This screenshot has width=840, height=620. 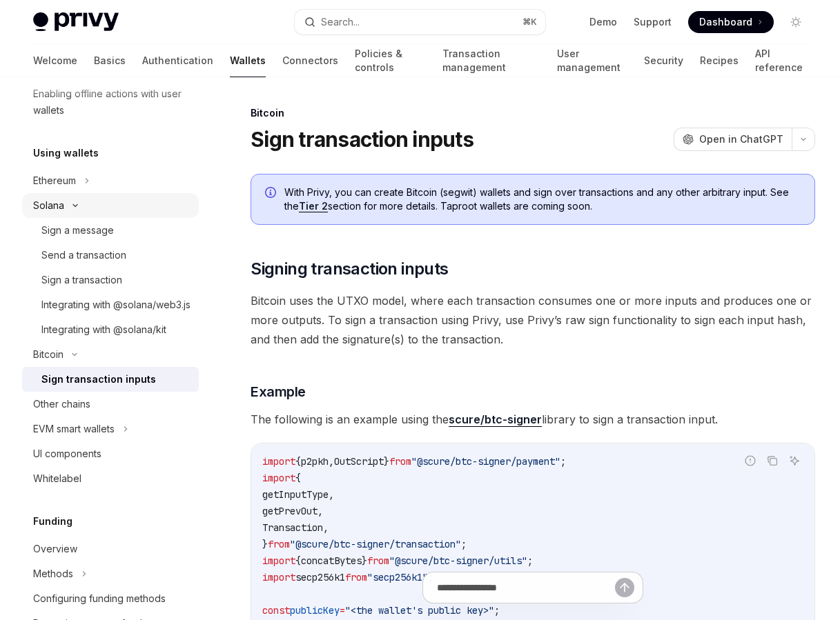 What do you see at coordinates (74, 429) in the screenshot?
I see `div: EVM smart wallets` at bounding box center [74, 429].